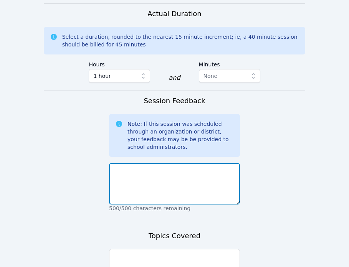 This screenshot has height=267, width=349. What do you see at coordinates (180, 136) in the screenshot?
I see `div: Note: If this session was scheduled through an organization or district, your feedback may be be ...` at bounding box center [180, 136].